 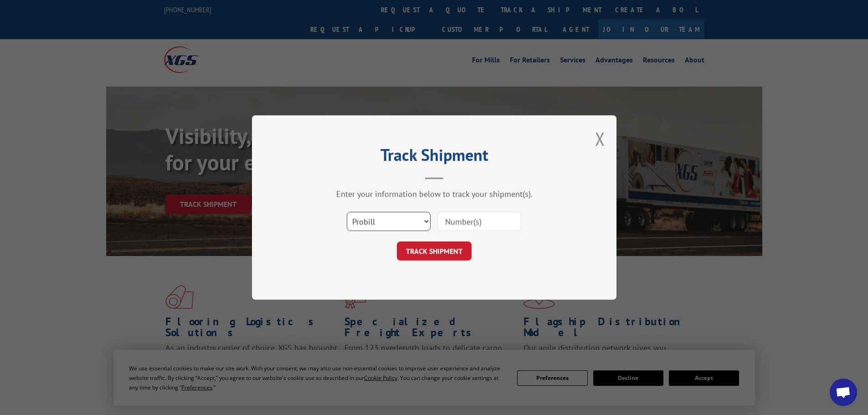 I want to click on h2: Track Shipment, so click(x=434, y=157).